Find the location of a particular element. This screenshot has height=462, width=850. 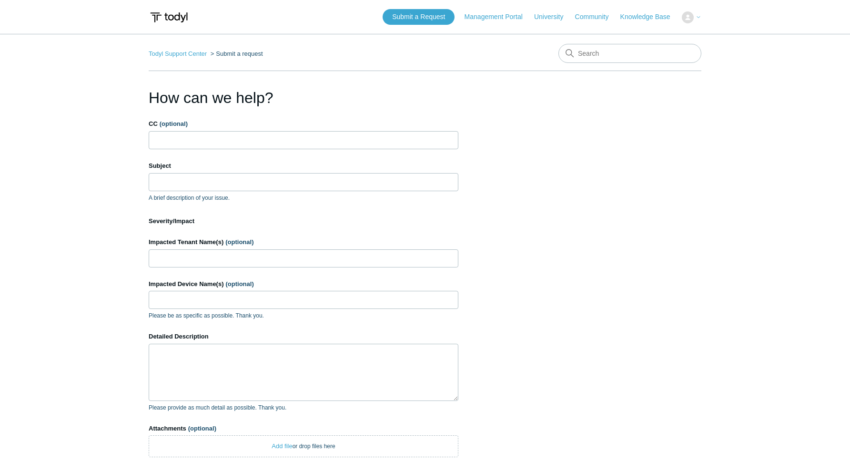

li: Submit a request is located at coordinates (236, 53).